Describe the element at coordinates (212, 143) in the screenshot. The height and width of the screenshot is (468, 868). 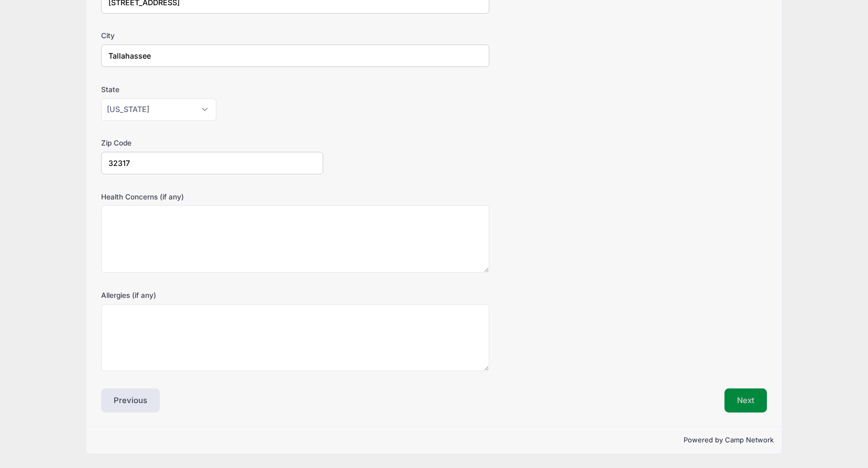
I see `label: Zip Code` at that location.